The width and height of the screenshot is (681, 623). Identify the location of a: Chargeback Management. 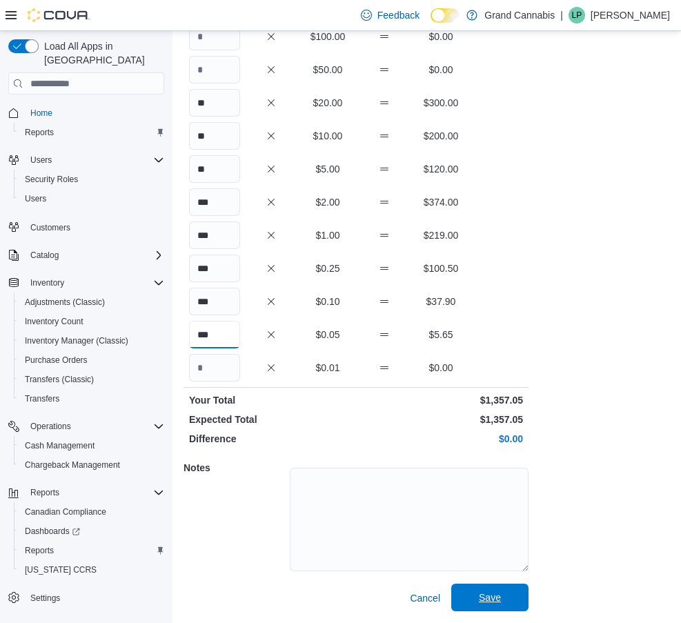
(72, 465).